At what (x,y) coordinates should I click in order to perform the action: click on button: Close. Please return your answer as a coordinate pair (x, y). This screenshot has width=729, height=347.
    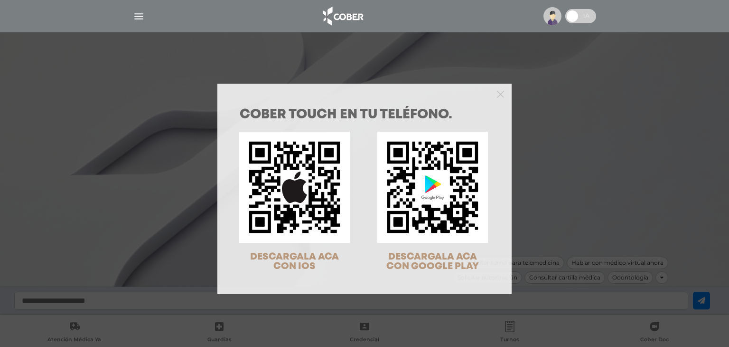
    Looking at the image, I should click on (500, 94).